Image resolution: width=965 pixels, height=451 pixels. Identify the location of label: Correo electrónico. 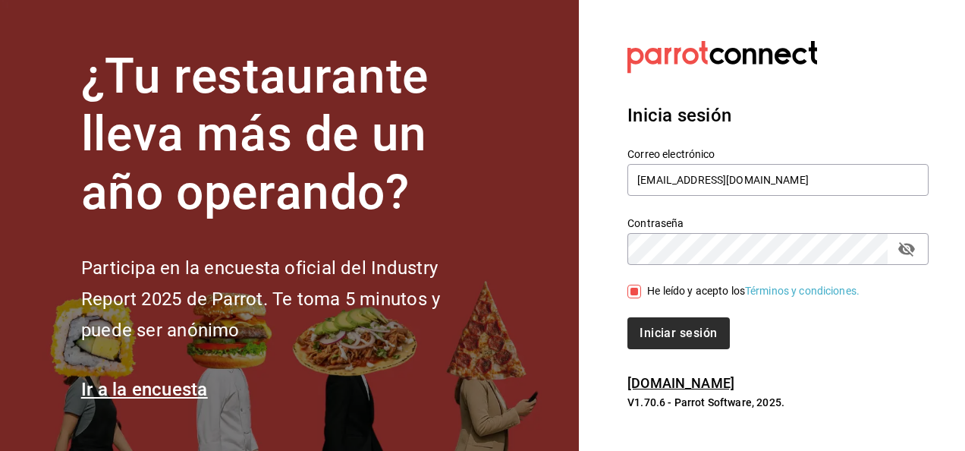
(778, 153).